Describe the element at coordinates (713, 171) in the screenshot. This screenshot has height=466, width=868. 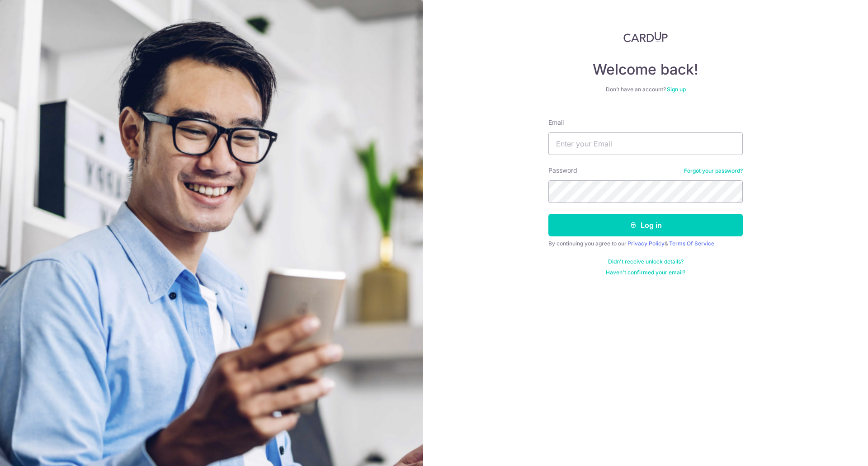
I see `a: Forgot your password?` at that location.